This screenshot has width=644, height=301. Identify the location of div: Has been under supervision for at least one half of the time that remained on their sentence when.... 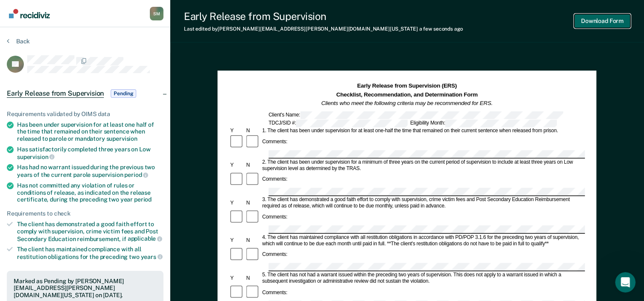
(90, 132).